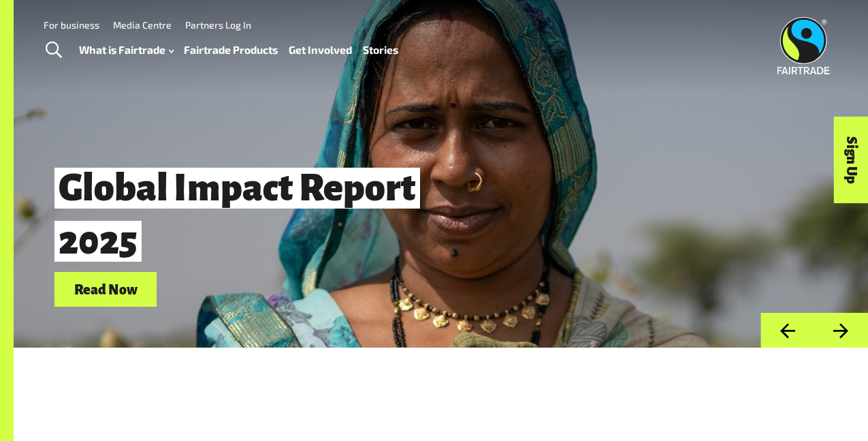 This screenshot has height=441, width=868. I want to click on a: Fairtrade Products, so click(230, 49).